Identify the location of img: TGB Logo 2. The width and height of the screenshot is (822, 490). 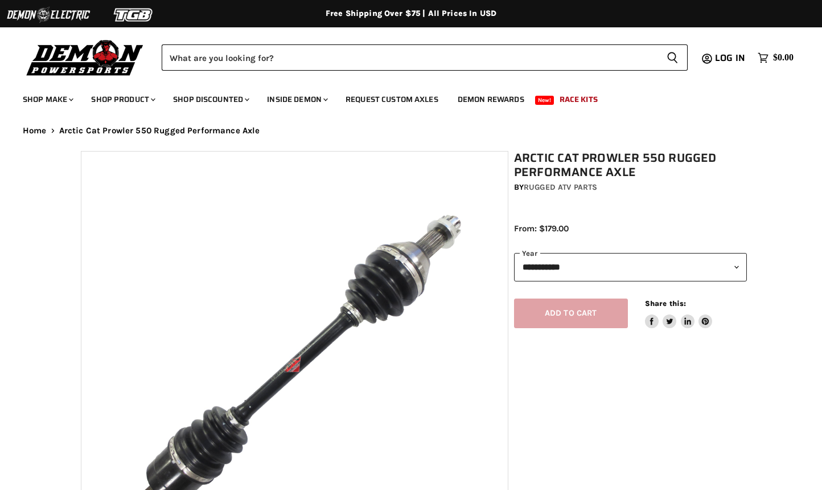
(134, 15).